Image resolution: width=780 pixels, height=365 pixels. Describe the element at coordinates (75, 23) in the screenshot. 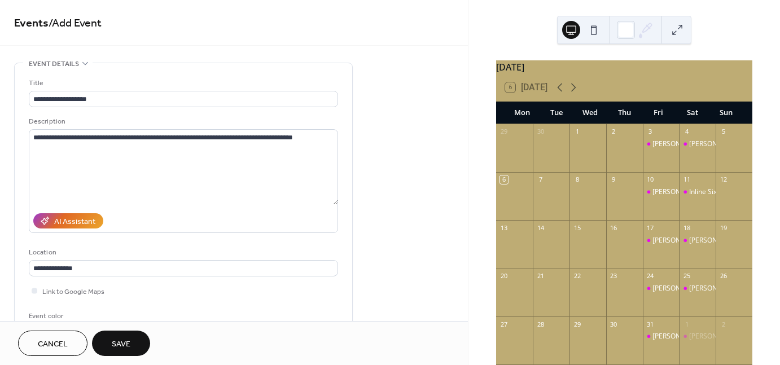

I see `span: / Add Event` at that location.